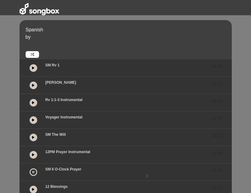 The image size is (251, 193). Describe the element at coordinates (55, 135) in the screenshot. I see `p: SM The Will` at that location.